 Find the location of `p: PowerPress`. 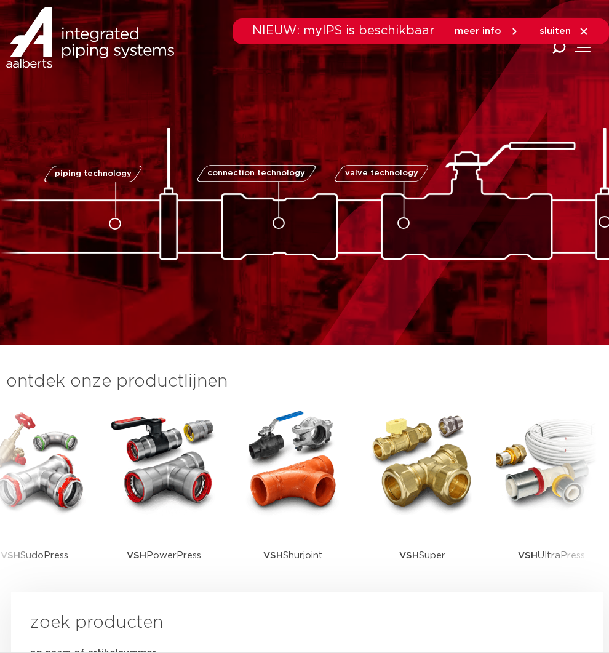

p: PowerPress is located at coordinates (164, 555).